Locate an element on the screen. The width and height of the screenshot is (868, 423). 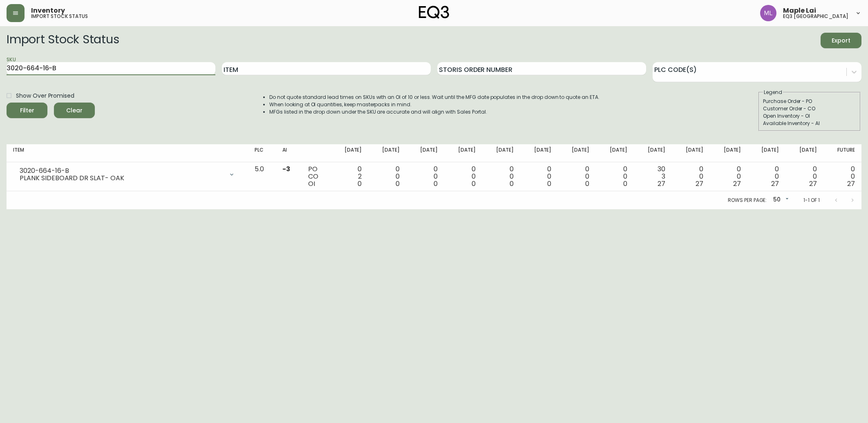
button: Export is located at coordinates (841, 40).